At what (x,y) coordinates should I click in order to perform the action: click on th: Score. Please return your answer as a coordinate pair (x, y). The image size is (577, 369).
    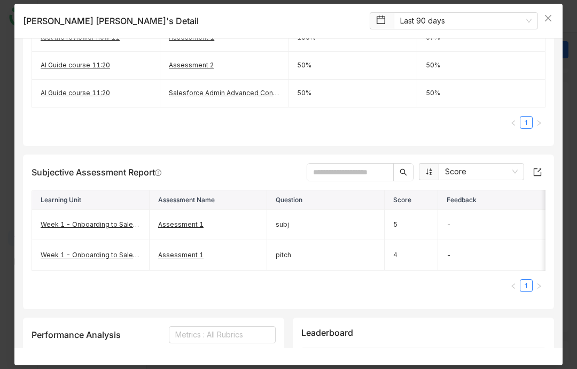
    Looking at the image, I should click on (412, 200).